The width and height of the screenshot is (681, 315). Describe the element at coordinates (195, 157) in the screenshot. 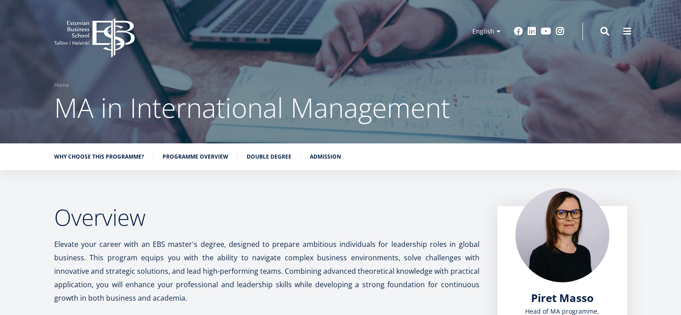

I see `a: Programme overview` at that location.